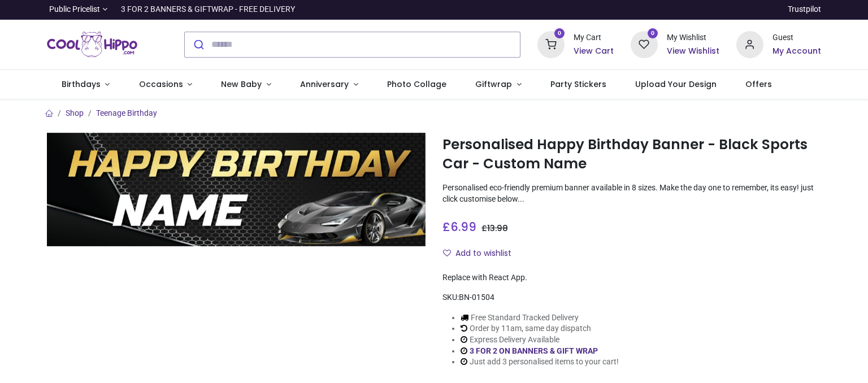 The height and width of the screenshot is (383, 868). What do you see at coordinates (594, 52) in the screenshot?
I see `a: View Cart` at bounding box center [594, 52].